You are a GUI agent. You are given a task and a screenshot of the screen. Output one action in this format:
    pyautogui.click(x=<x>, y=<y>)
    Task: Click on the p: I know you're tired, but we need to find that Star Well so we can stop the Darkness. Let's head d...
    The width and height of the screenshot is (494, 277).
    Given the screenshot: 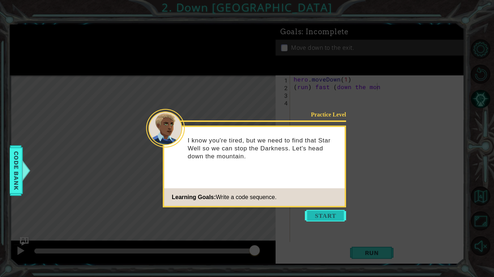 What is the action you would take?
    pyautogui.click(x=263, y=149)
    